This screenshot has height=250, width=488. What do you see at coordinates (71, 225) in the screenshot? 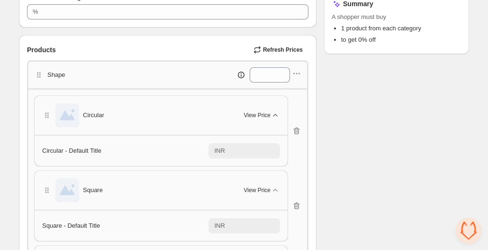
I see `span: Square - Default Title` at bounding box center [71, 225].